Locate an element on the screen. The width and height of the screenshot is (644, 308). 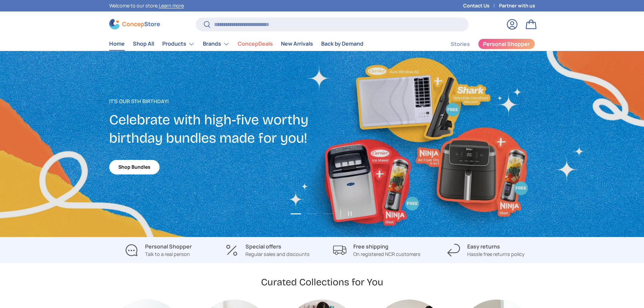
summary: Brands is located at coordinates (216, 44).